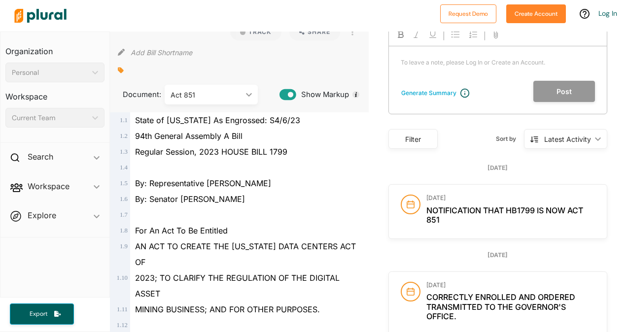  I want to click on span: Show Markup, so click(322, 95).